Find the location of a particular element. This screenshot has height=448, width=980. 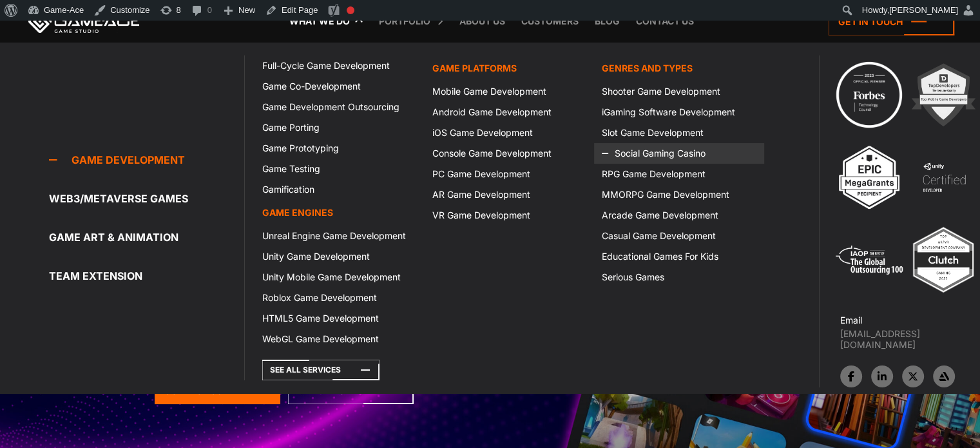

a: Team Extension is located at coordinates (147, 275).